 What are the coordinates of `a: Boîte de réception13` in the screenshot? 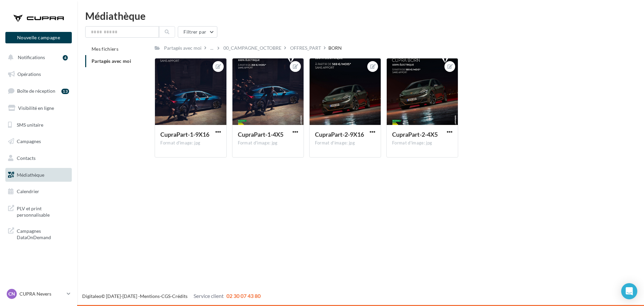 It's located at (38, 91).